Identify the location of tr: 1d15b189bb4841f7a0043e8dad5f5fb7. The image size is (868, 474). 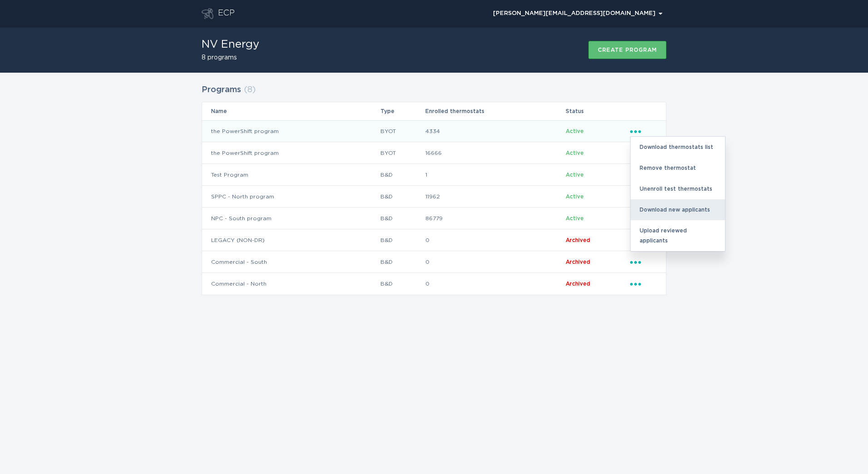
(434, 175).